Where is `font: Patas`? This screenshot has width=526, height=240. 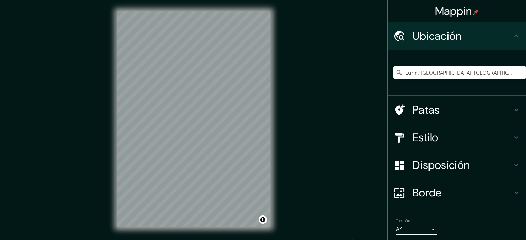
font: Patas is located at coordinates (426, 110).